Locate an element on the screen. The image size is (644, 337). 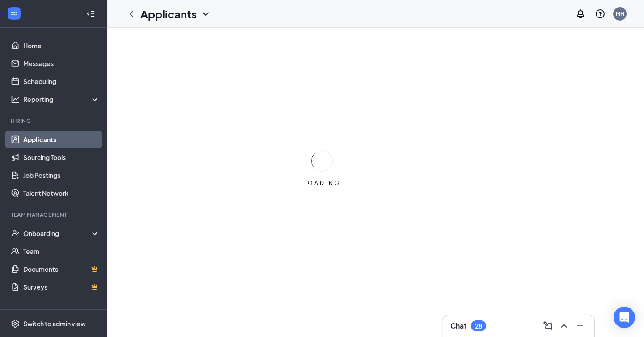
a: Team is located at coordinates (61, 251).